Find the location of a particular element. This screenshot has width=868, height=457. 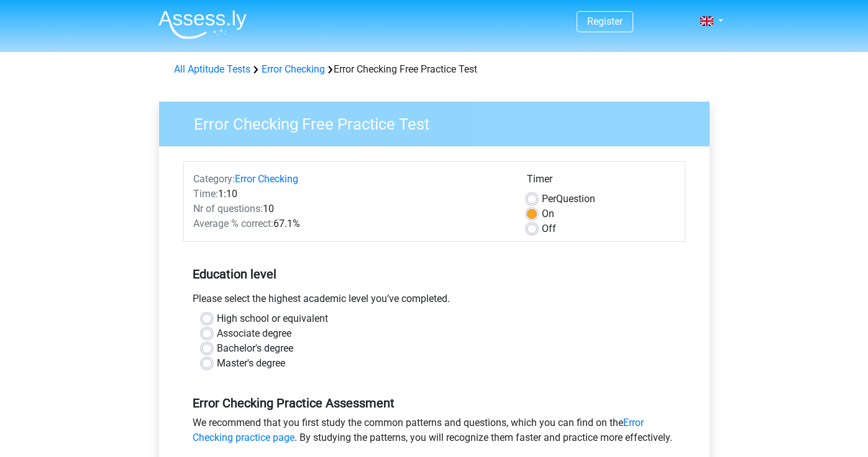

div: We recommend that you first study the common patterns and questions, which you can find on the . ... is located at coordinates (434, 433).